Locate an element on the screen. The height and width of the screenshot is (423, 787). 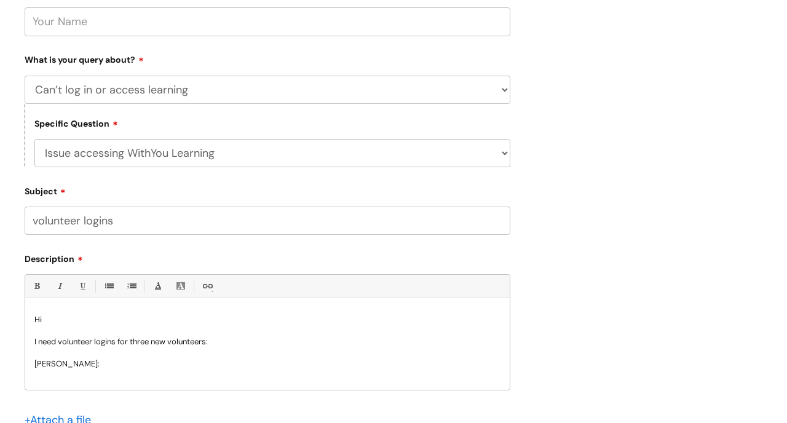
a: Back Color is located at coordinates (180, 286).